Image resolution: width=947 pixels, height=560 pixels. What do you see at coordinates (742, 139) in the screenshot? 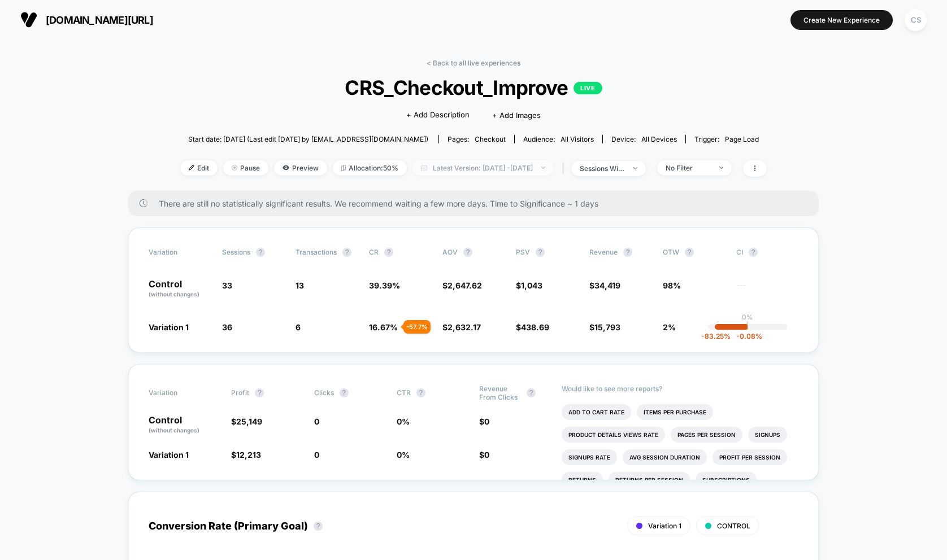
I see `span: Page Load` at bounding box center [742, 139].